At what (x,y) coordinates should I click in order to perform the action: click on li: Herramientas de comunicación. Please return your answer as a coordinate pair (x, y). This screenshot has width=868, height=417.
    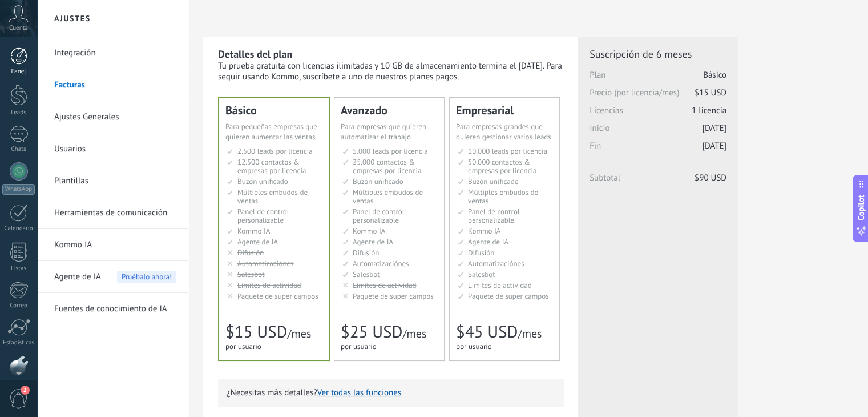
    Looking at the image, I should click on (112, 213).